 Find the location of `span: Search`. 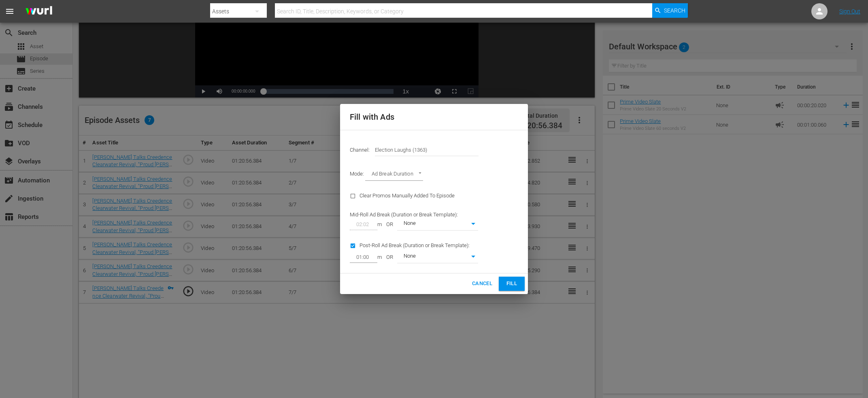

span: Search is located at coordinates (675, 10).